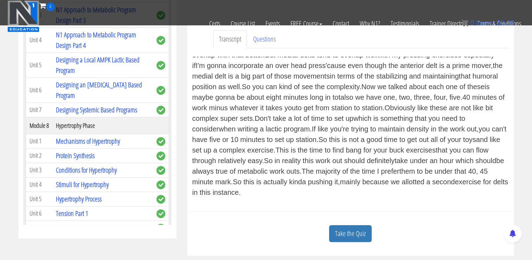 The width and height of the screenshot is (532, 260). What do you see at coordinates (405, 24) in the screenshot?
I see `a: Testimonials` at bounding box center [405, 24].